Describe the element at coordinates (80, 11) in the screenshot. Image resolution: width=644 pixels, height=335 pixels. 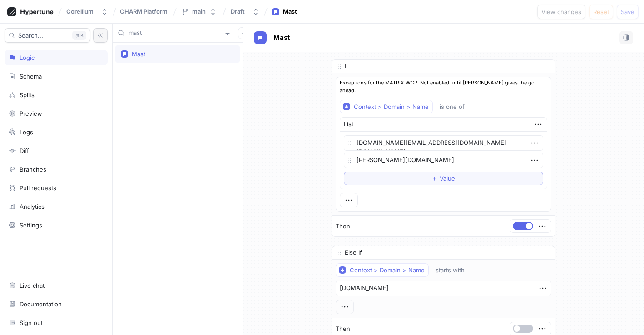
I see `div: Corellium` at that location.